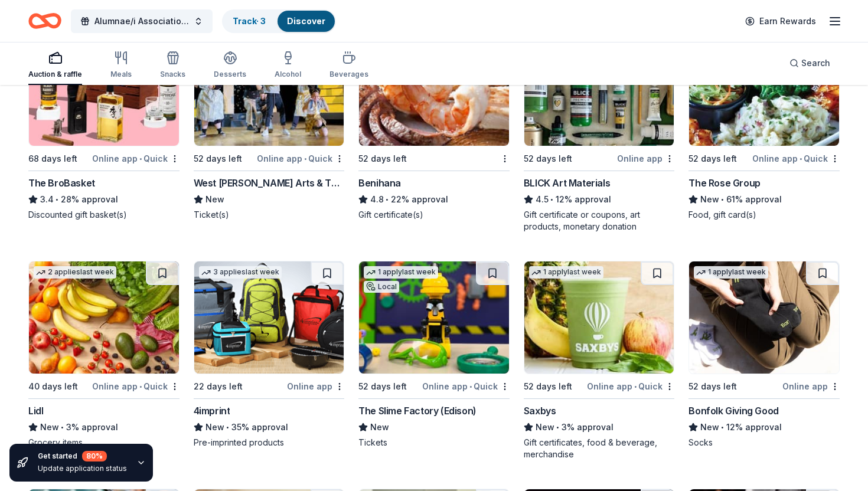 The width and height of the screenshot is (868, 491). Describe the element at coordinates (218, 387) in the screenshot. I see `div: 22 days left` at that location.